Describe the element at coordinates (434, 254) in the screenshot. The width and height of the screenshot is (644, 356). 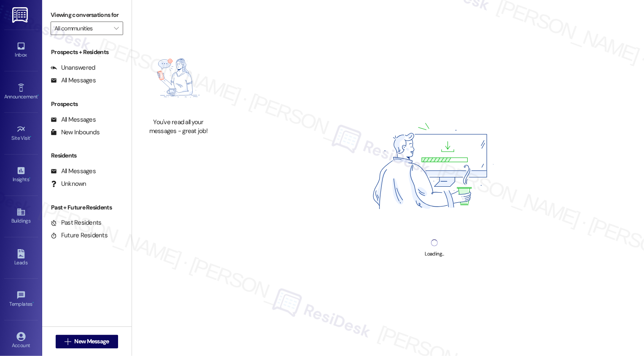
I see `div: Loading...` at that location.